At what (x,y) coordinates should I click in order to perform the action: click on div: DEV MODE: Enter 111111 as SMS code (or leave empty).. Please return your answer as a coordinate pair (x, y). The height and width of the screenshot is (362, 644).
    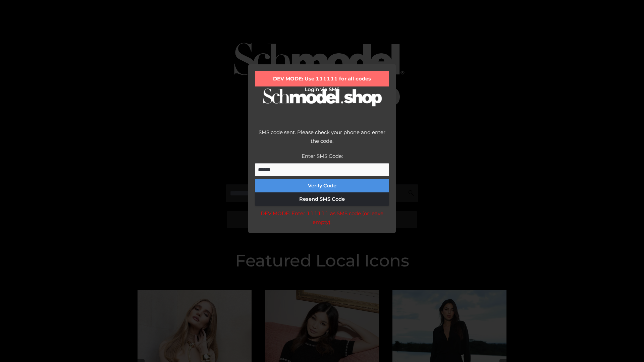
    Looking at the image, I should click on (322, 217).